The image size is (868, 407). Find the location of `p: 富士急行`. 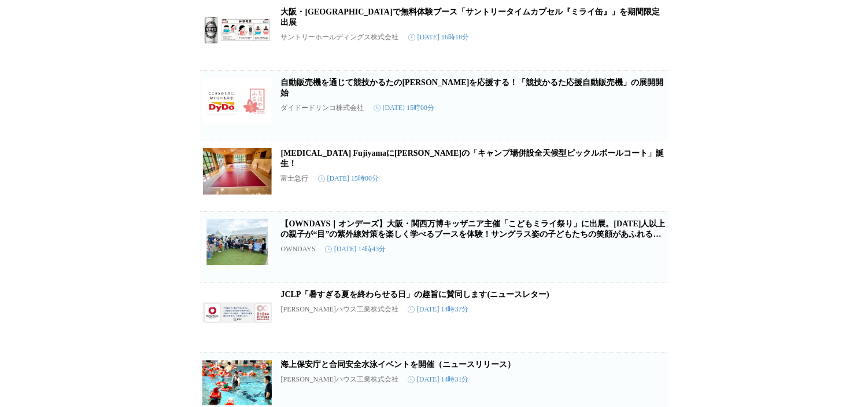

p: 富士急行 is located at coordinates (295, 179).